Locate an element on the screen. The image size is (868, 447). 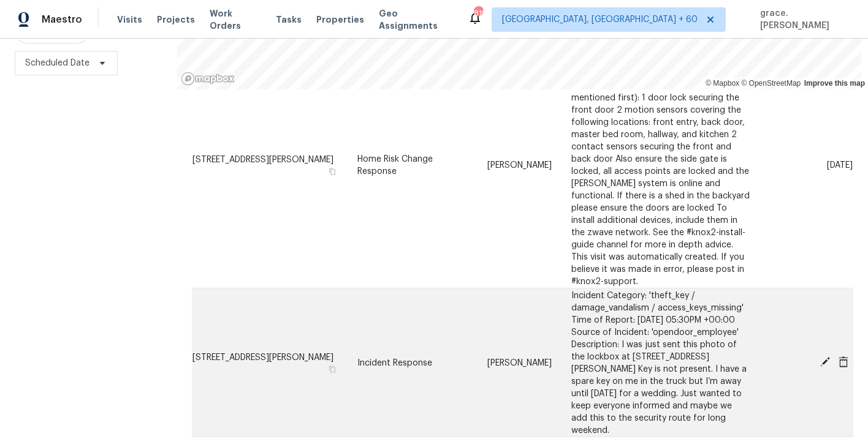
span: Visits is located at coordinates (129, 20).